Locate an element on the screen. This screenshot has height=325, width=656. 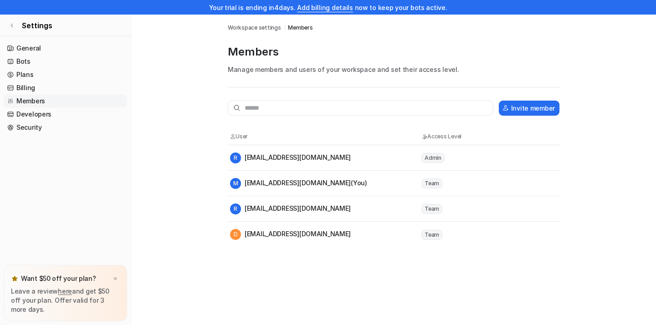
span: Settings is located at coordinates (37, 25).